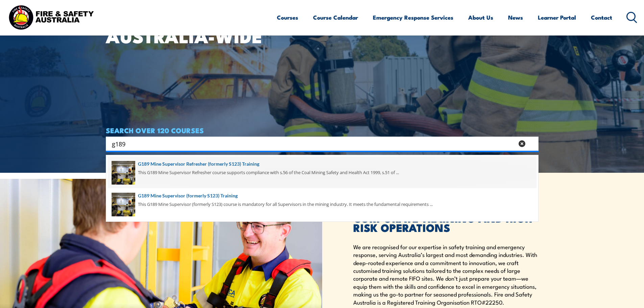 The height and width of the screenshot is (308, 644). What do you see at coordinates (481, 18) in the screenshot?
I see `a: About Us` at bounding box center [481, 18].